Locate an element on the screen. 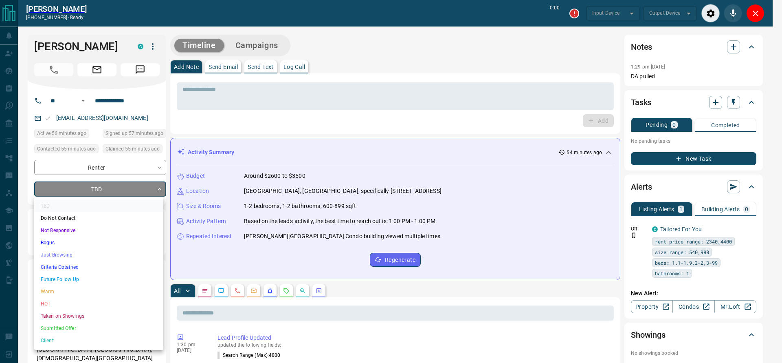  li: Future Follow Up is located at coordinates (99, 279).